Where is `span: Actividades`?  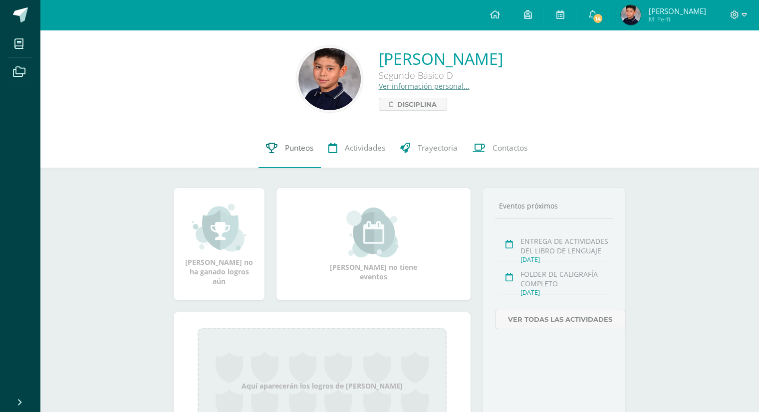
span: Actividades is located at coordinates (365, 148).